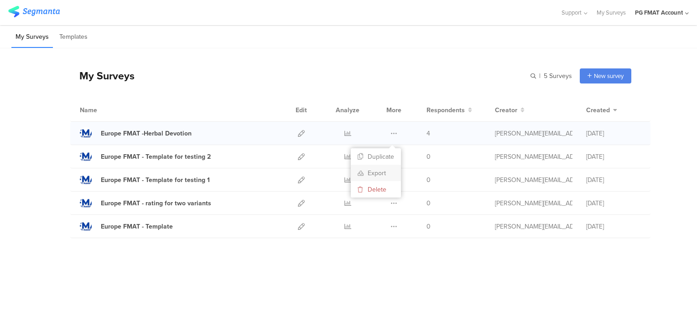 This screenshot has height=323, width=697. What do you see at coordinates (156, 203) in the screenshot?
I see `div: Europe FMAT - rating for two variants` at bounding box center [156, 203].